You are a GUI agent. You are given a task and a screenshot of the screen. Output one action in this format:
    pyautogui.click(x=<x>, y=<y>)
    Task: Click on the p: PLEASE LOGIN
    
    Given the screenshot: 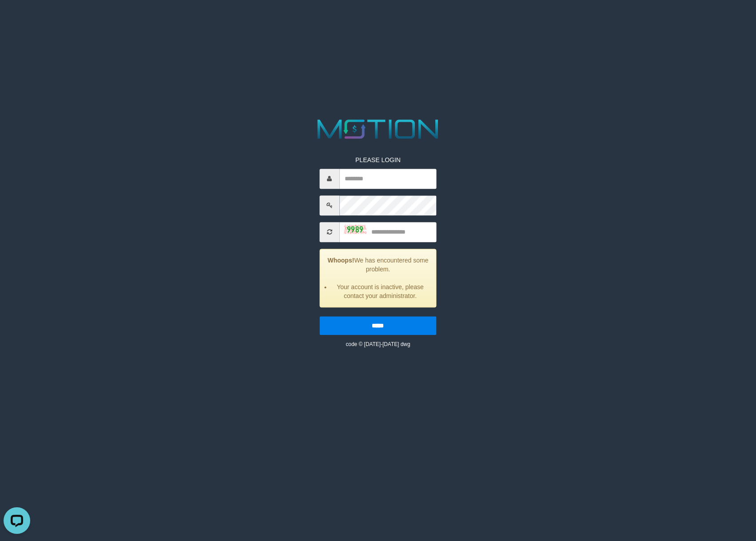 What is the action you would take?
    pyautogui.click(x=378, y=160)
    